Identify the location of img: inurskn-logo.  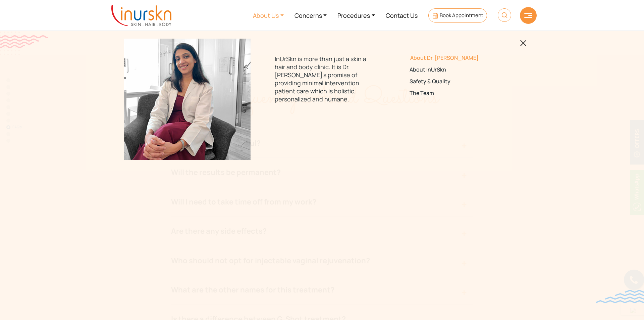
(142, 15).